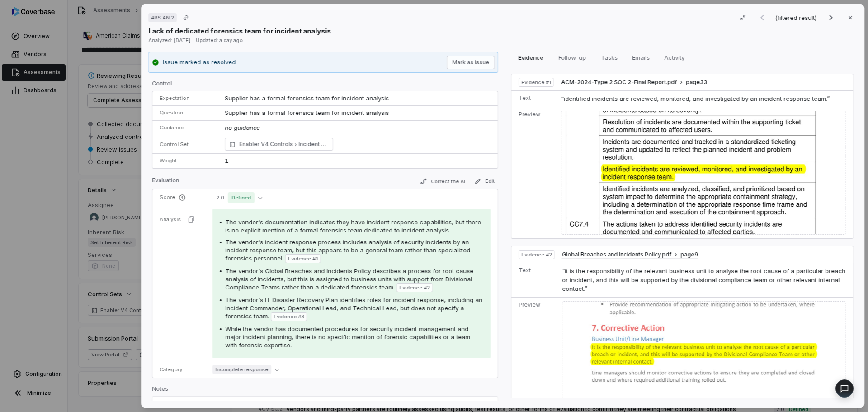 The width and height of the screenshot is (868, 412). I want to click on span: The vendor's documentation indicates they have incident response capabilities, but there is no ex..., so click(353, 226).